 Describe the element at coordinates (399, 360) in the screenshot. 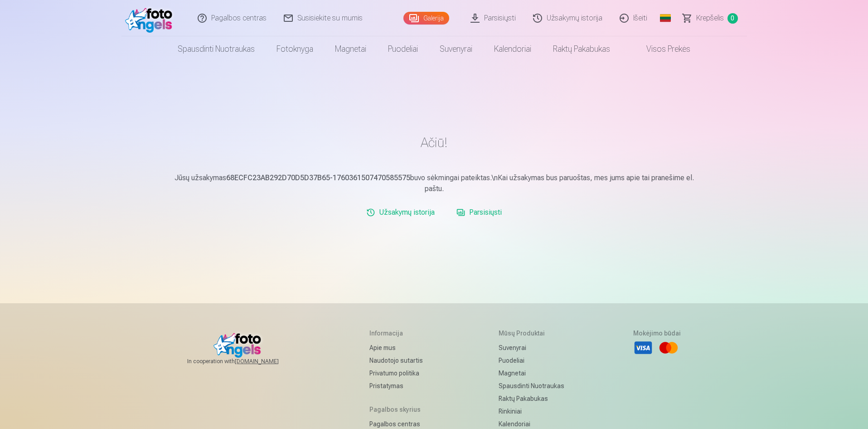

I see `a: Naudotojo sutartis` at that location.